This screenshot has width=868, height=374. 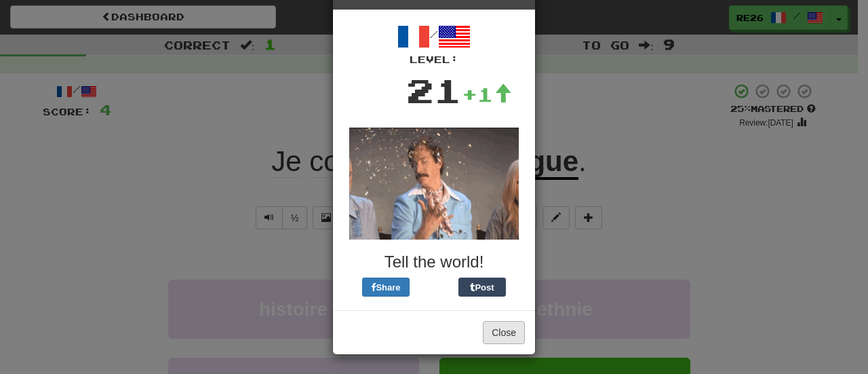 What do you see at coordinates (504, 332) in the screenshot?
I see `button: Close` at bounding box center [504, 332].